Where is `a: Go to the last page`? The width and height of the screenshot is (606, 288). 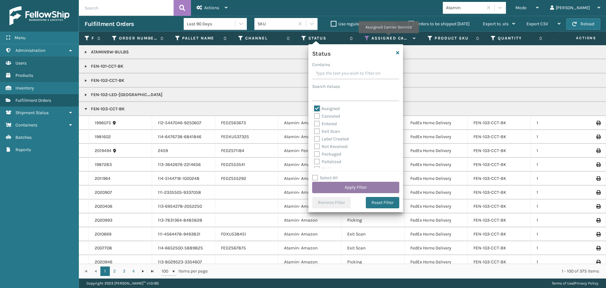
a: Go to the last page is located at coordinates (153, 271).